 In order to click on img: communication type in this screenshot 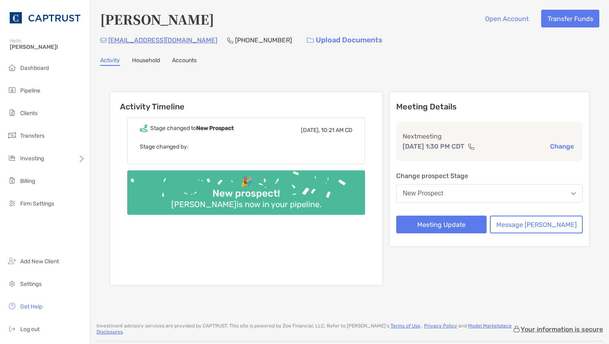, I will do `click(472, 147)`.